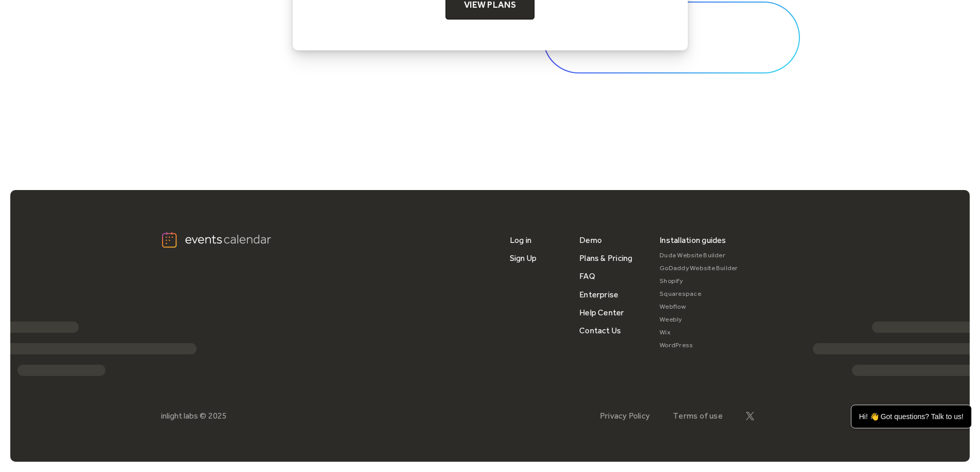  I want to click on a: FAQ, so click(586, 276).